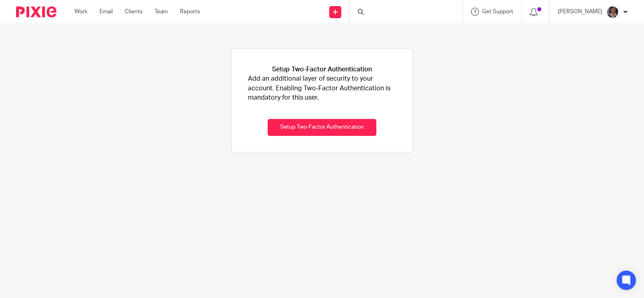 The image size is (644, 298). Describe the element at coordinates (106, 12) in the screenshot. I see `a: Email` at that location.